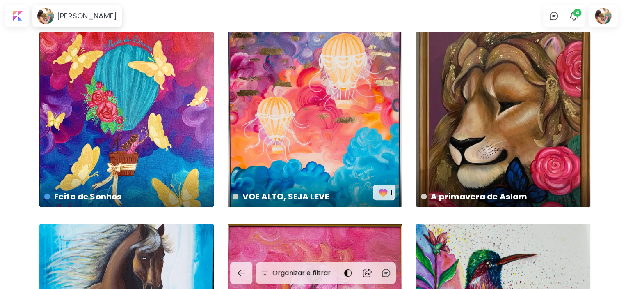  I want to click on span: 4, so click(578, 13).